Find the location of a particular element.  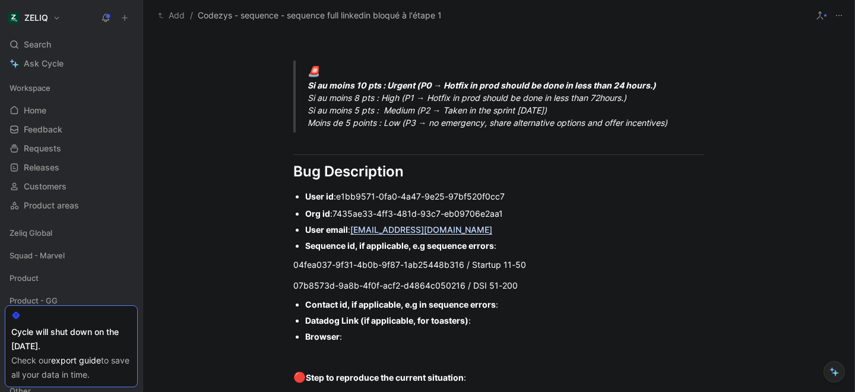

strong: Datadog Link (if applicable, for toasters) is located at coordinates (386, 320).